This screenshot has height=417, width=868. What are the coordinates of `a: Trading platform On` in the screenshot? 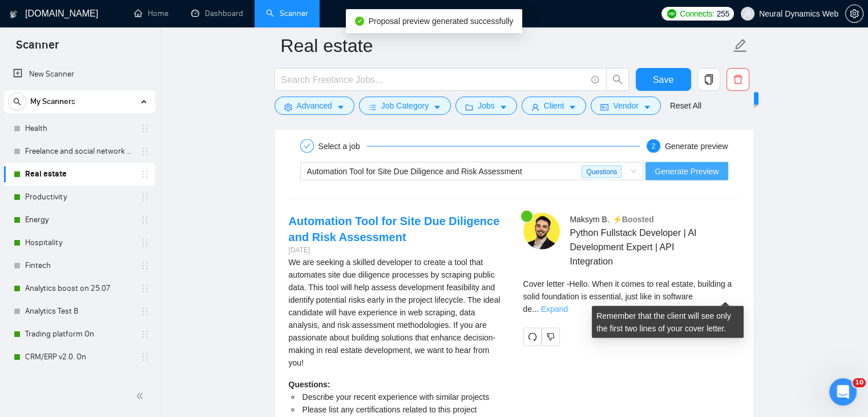 It's located at (79, 334).